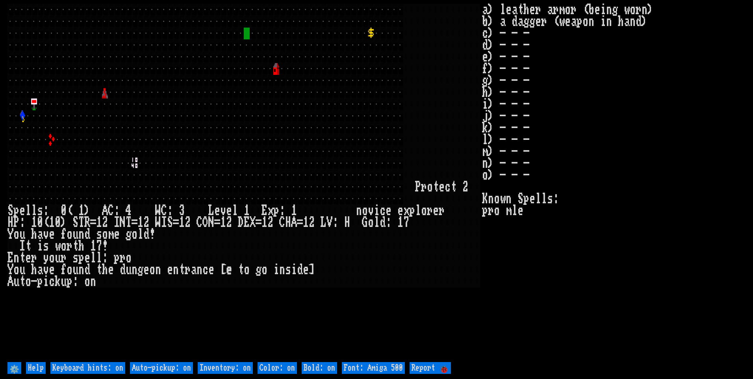 The image size is (753, 379). What do you see at coordinates (371, 211) in the screenshot?
I see `div: v` at bounding box center [371, 211].